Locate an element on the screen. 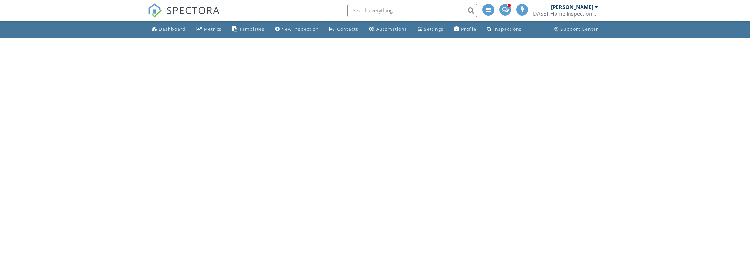 The width and height of the screenshot is (750, 266). div: Support Center is located at coordinates (579, 29).